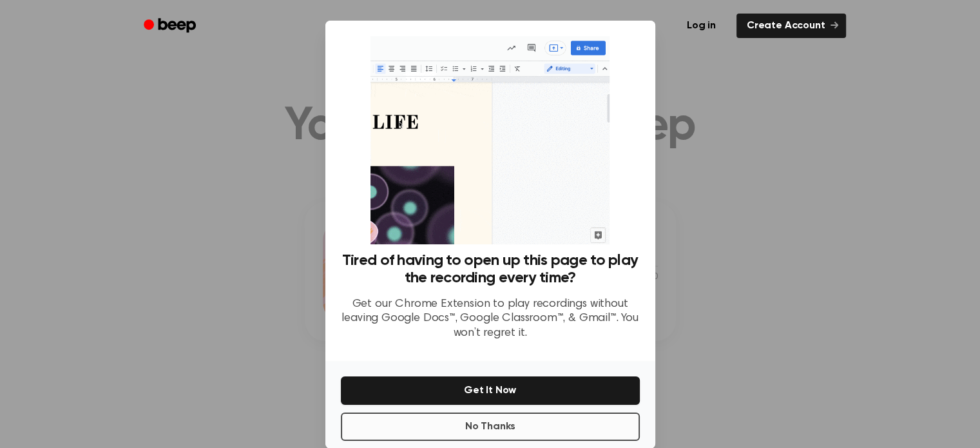 This screenshot has height=448, width=980. Describe the element at coordinates (791, 26) in the screenshot. I see `a: Create Account` at that location.